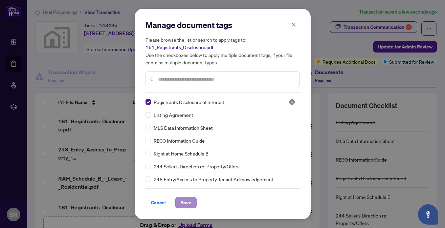 This screenshot has width=445, height=228. Describe the element at coordinates (189, 102) in the screenshot. I see `span: Registrants Disclosure of Interest` at that location.